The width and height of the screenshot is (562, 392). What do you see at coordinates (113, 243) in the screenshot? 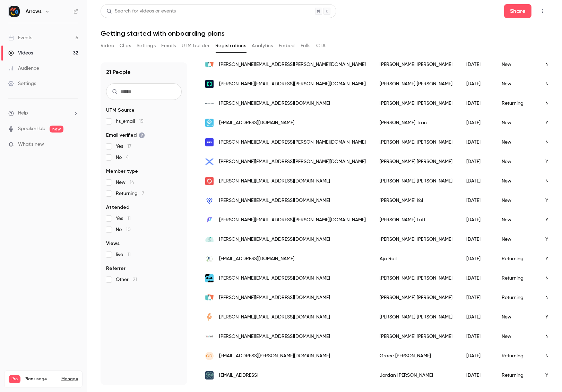
I see `span: Views` at bounding box center [113, 243].